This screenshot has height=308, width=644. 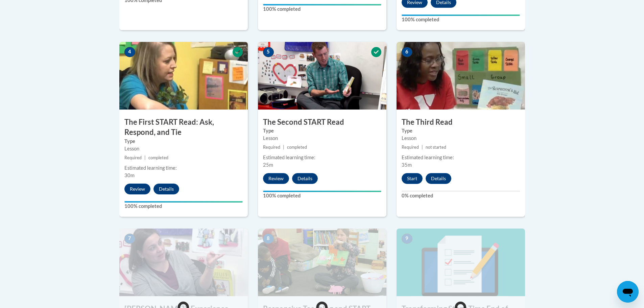 What do you see at coordinates (407, 165) in the screenshot?
I see `span: 35m` at bounding box center [407, 165].